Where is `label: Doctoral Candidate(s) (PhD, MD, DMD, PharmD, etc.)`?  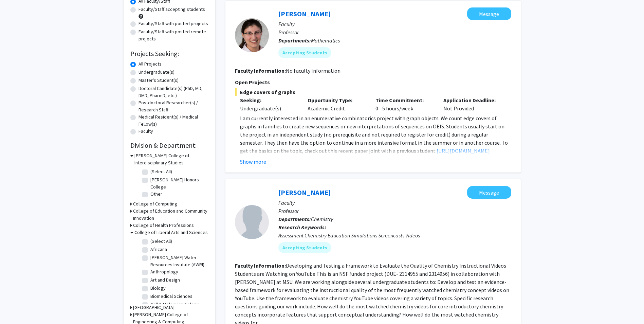
label: Doctoral Candidate(s) (PhD, MD, DMD, PharmD, etc.) is located at coordinates (174, 92).